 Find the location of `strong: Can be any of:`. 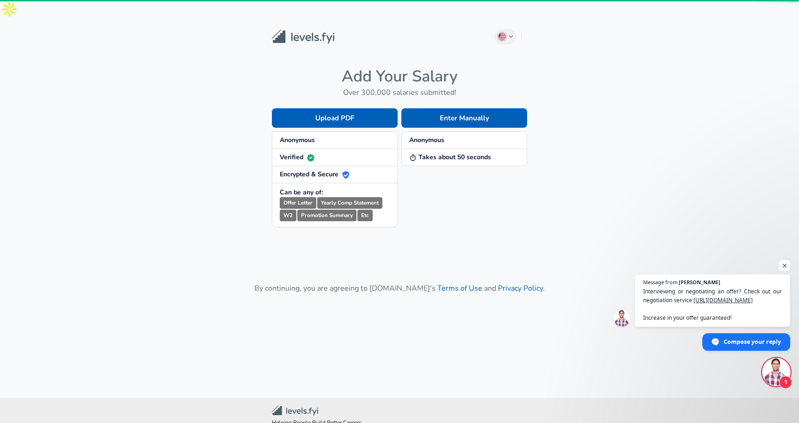

strong: Can be any of: is located at coordinates (301, 192).